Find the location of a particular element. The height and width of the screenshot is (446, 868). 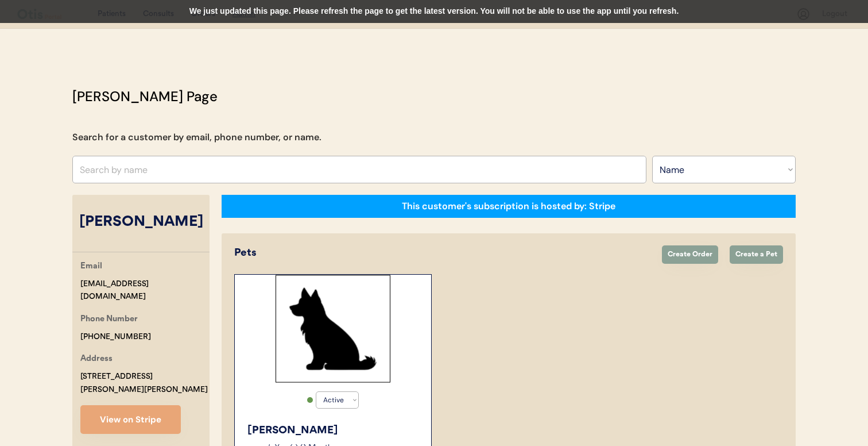

button: Create a Pet is located at coordinates (756, 255).